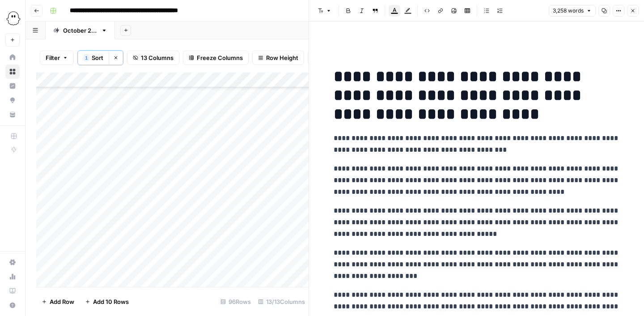  Describe the element at coordinates (61, 301) in the screenshot. I see `span: Add Row` at that location.